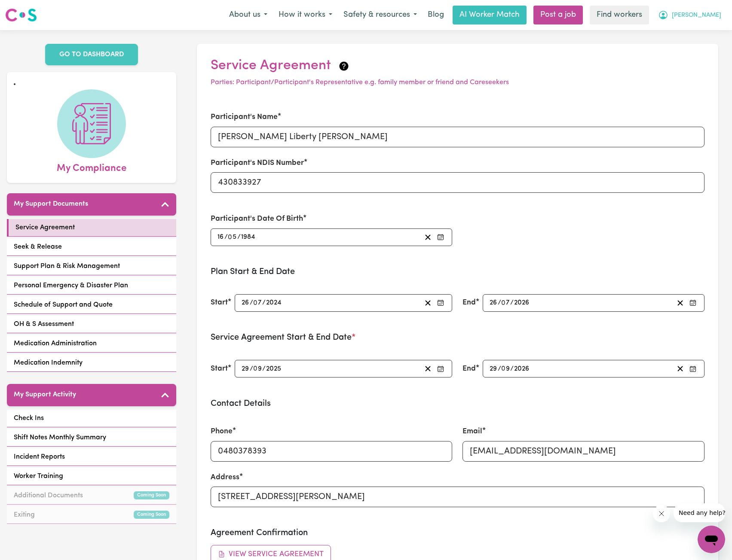 This screenshot has width=732, height=560. Describe the element at coordinates (490, 15) in the screenshot. I see `a: AI Worker Match` at that location.